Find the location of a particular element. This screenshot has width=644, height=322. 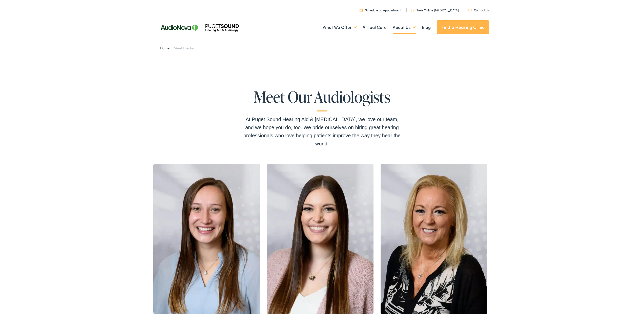

a: Home is located at coordinates (166, 48).